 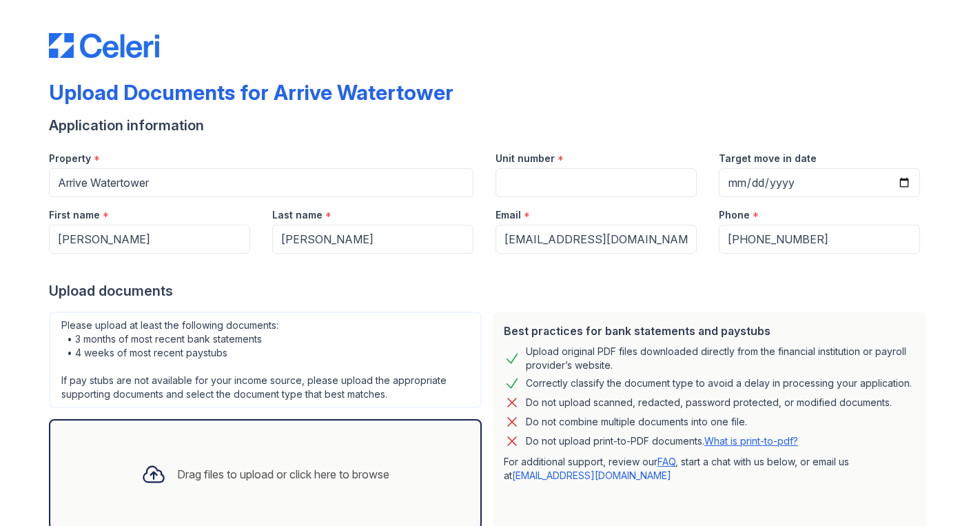 I want to click on div: Drag files to upload or click here to browse, so click(x=283, y=474).